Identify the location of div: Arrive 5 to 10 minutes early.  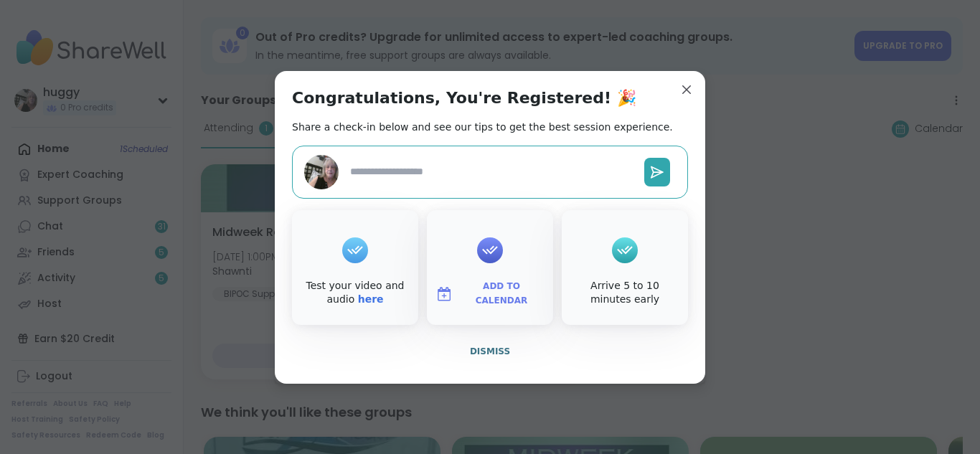
(625, 293).